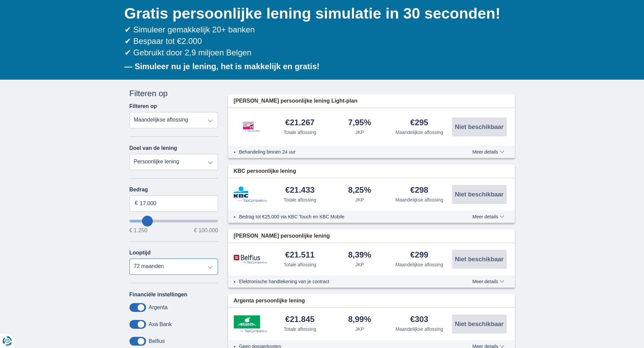  Describe the element at coordinates (138, 231) in the screenshot. I see `span: € 1.250` at that location.